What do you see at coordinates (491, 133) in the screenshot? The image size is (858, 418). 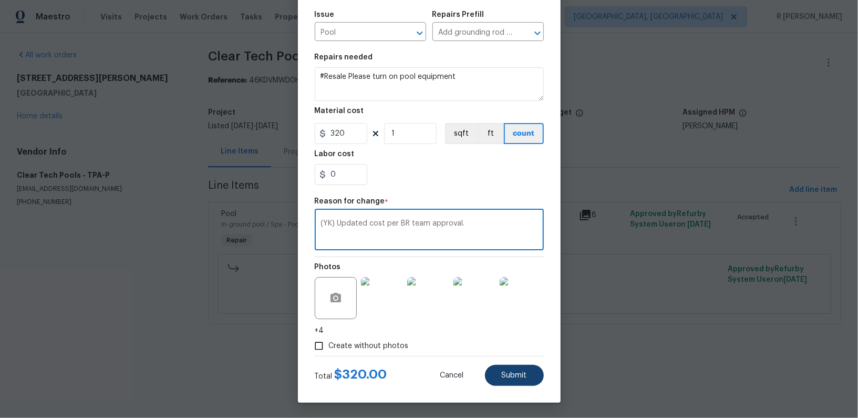 I see `button: ft` at bounding box center [491, 133].